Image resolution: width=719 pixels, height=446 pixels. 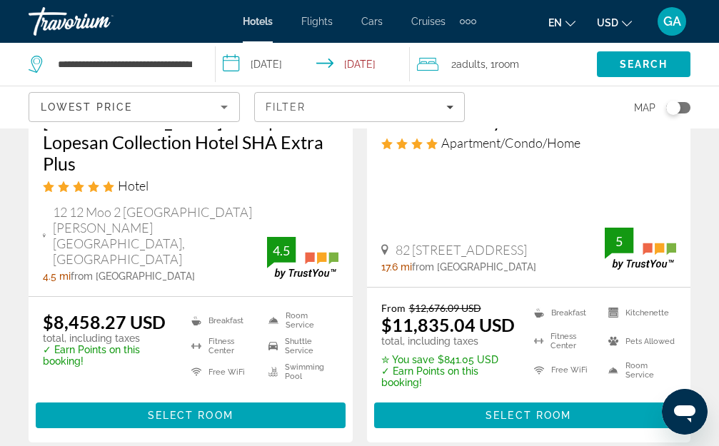 I want to click on a: Hotels, so click(x=258, y=21).